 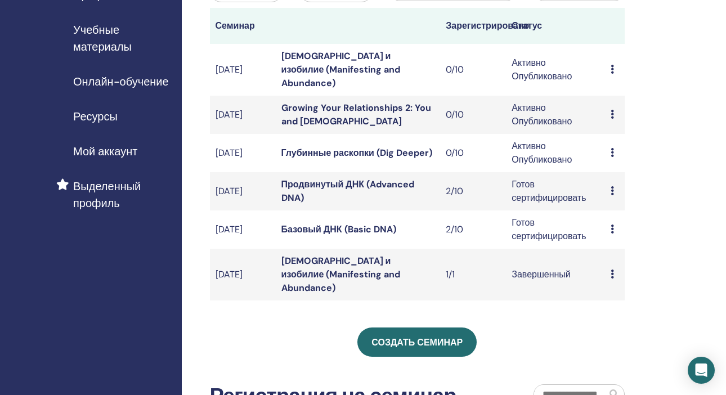 I want to click on span: Выделенный профиль, so click(x=123, y=195).